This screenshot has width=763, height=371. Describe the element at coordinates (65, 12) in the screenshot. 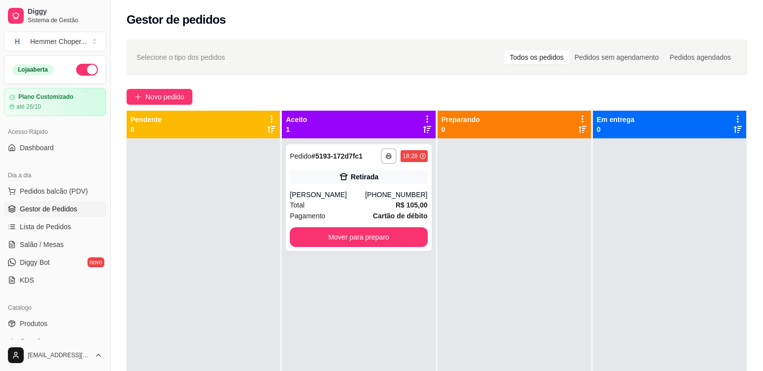

I see `span: Diggy` at that location.